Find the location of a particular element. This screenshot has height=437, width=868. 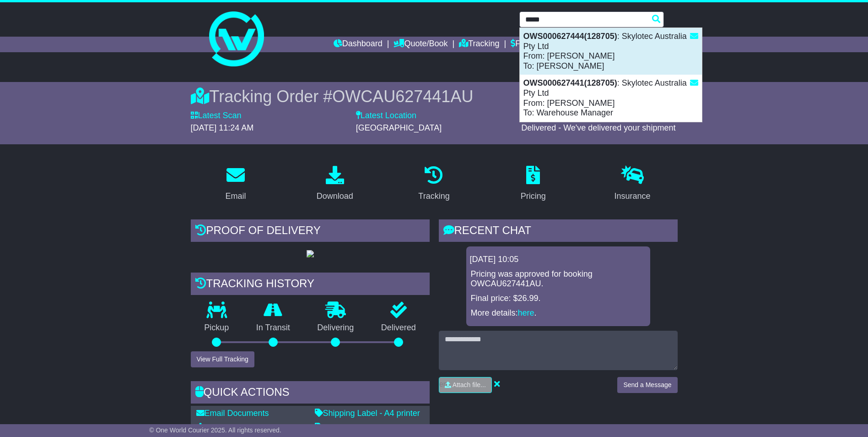

img: GetPodImage is located at coordinates (310, 254).